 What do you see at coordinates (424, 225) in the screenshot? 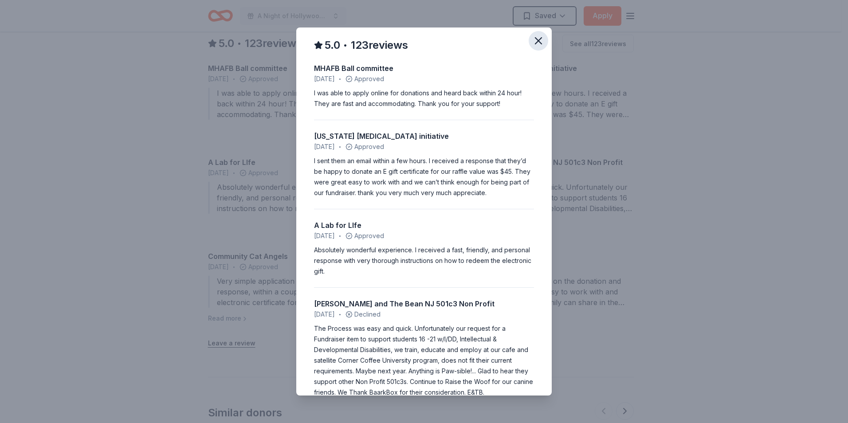
I see `div: A Lab for LIfe` at bounding box center [424, 225].